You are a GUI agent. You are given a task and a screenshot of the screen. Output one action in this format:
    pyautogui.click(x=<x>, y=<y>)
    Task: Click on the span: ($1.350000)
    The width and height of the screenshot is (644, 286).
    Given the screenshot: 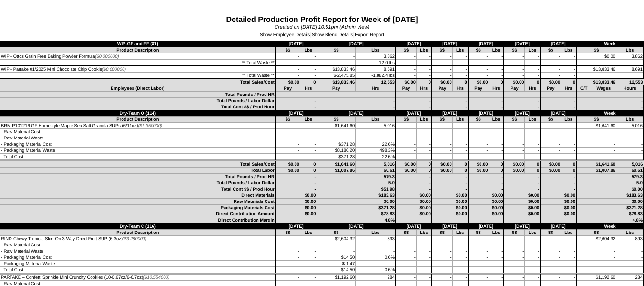 What is the action you would take?
    pyautogui.click(x=150, y=126)
    